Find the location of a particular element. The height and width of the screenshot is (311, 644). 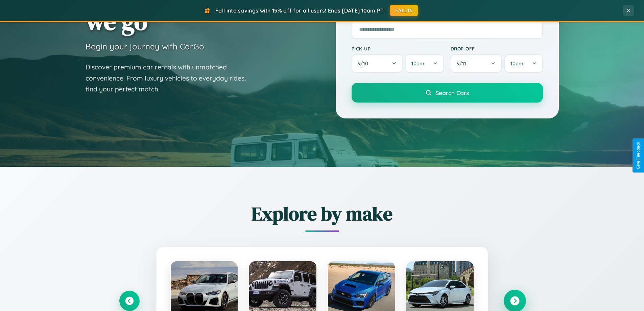

button: 9/11 is located at coordinates (476, 63).